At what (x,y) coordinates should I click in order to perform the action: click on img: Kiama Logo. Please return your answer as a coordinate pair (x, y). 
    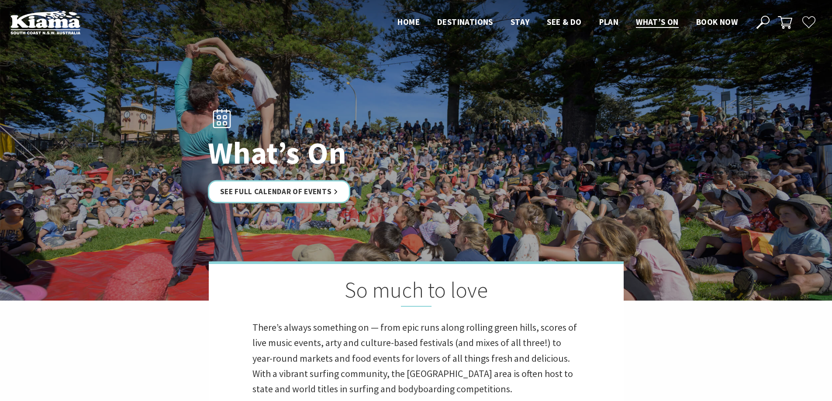
    Looking at the image, I should click on (45, 22).